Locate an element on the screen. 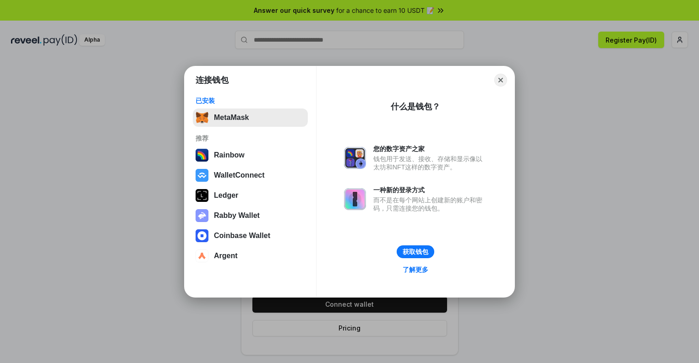 The height and width of the screenshot is (363, 699). h1: 连接钱包 is located at coordinates (212, 80).